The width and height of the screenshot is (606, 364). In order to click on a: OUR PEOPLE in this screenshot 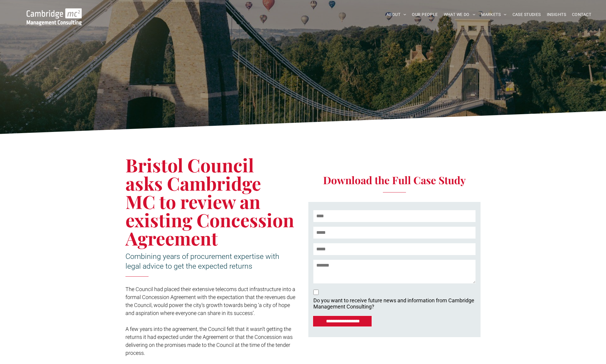, I will do `click(425, 15)`.